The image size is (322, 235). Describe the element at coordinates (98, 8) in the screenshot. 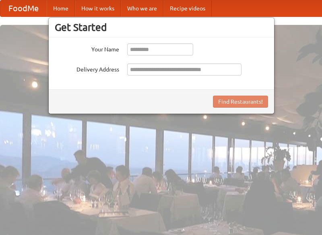

I see `a: How it works` at that location.